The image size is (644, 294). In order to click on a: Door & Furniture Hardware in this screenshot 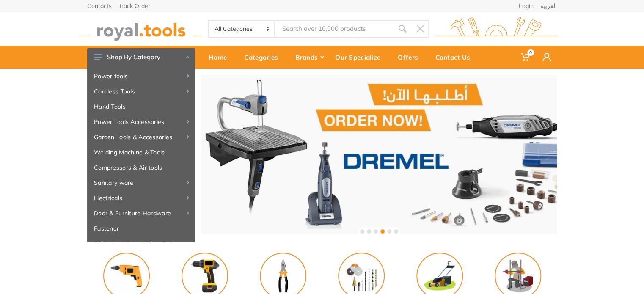, I will do `click(141, 213)`.